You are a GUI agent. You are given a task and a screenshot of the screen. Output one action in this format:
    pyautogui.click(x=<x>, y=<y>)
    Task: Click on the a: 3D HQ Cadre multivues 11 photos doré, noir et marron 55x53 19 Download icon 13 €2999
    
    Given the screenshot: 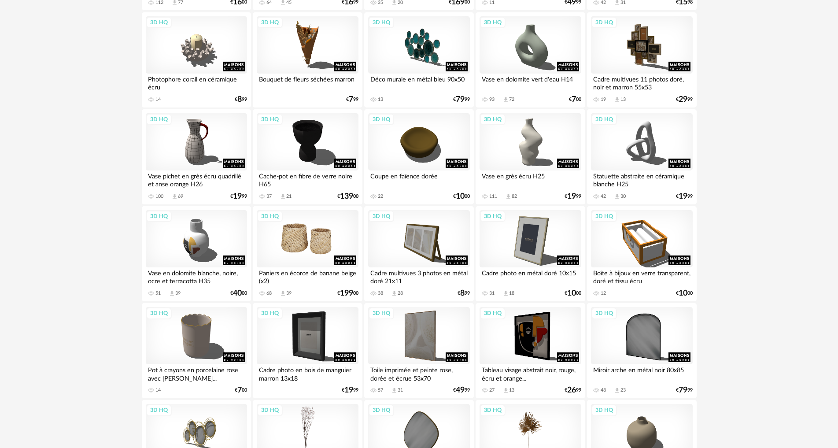 What is the action you would take?
    pyautogui.click(x=642, y=60)
    